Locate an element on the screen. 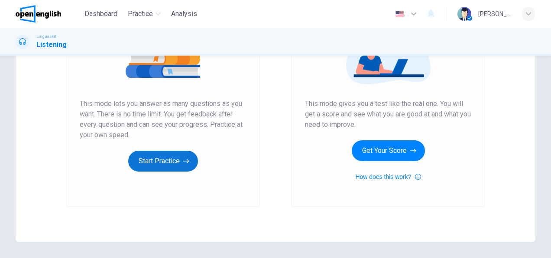  span: This mode lets you answer as many questions as you want. There is no time limit. You get feedback... is located at coordinates (163, 119).